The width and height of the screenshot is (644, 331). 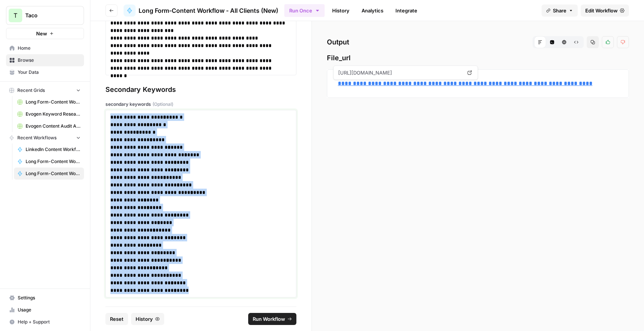 I want to click on span: LinkedIn Content Workflow, so click(x=53, y=149).